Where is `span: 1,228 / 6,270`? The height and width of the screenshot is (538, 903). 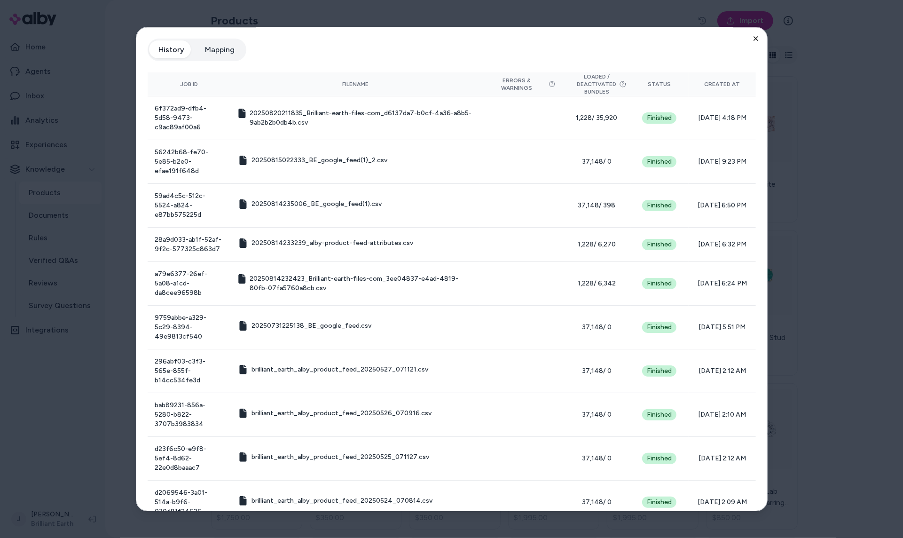 span: 1,228 / 6,270 is located at coordinates (597, 244).